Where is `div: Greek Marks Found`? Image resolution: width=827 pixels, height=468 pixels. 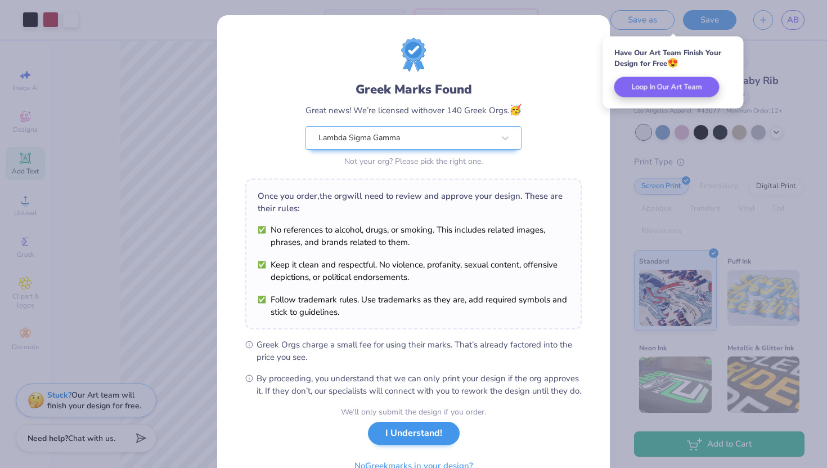 div: Greek Marks Found is located at coordinates (414, 89).